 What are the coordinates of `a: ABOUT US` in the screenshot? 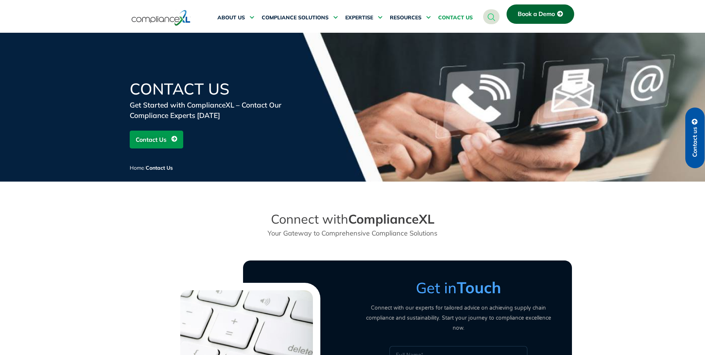 It's located at (236, 18).